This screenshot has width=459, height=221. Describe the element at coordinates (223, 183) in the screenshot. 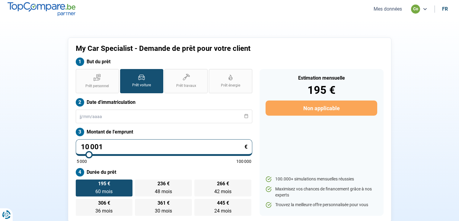

I see `span: 266 €` at that location.